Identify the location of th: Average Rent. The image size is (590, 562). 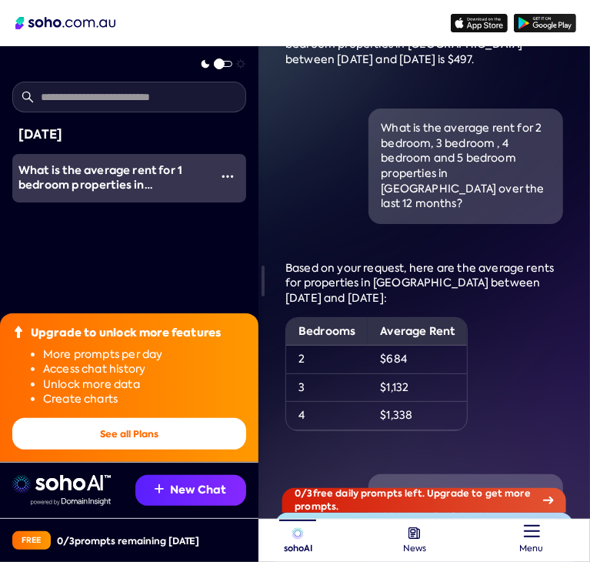
(417, 332).